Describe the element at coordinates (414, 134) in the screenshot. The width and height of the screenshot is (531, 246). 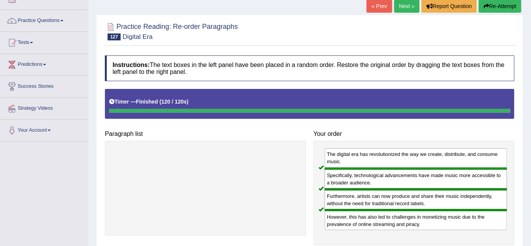
I see `h4: Your order` at that location.